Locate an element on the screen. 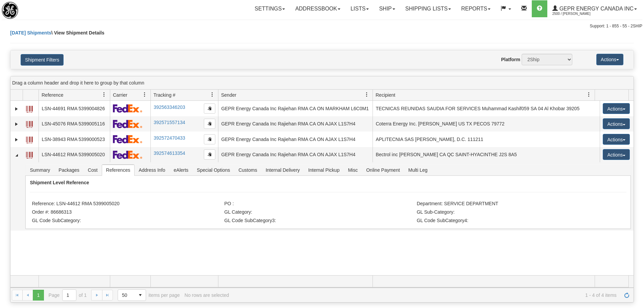 The width and height of the screenshot is (644, 308). td: LSN-44612 RMA 5399005020 is located at coordinates (74, 155).